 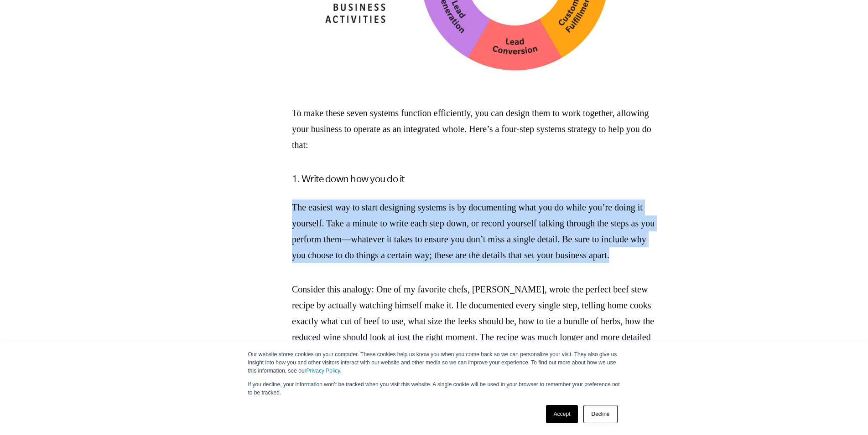 What do you see at coordinates (434, 362) in the screenshot?
I see `p: Our website stores cookies on your computer. These cookies help us know you when you come back so...` at bounding box center [434, 362].